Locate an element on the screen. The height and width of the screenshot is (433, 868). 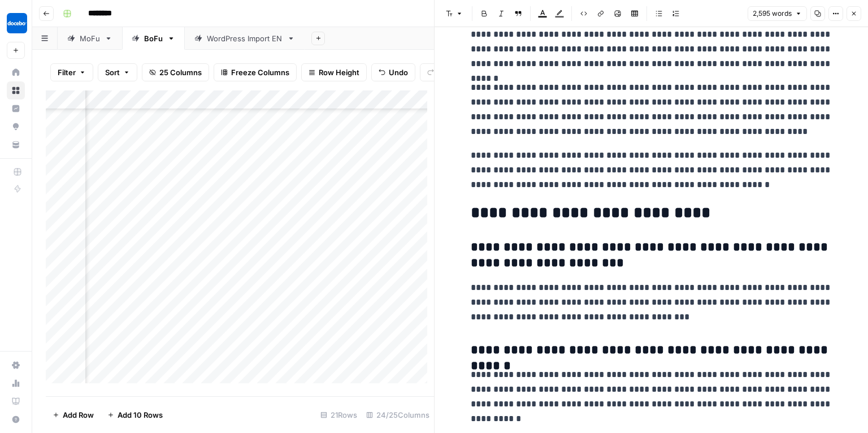
div: 21 Rows is located at coordinates (339, 415).